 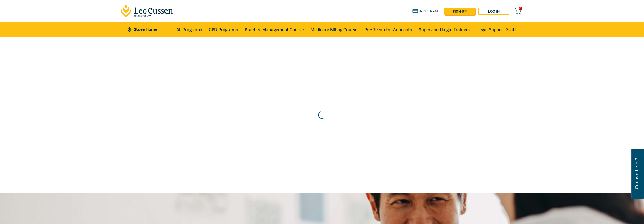 I want to click on a: Store Home, so click(x=147, y=30).